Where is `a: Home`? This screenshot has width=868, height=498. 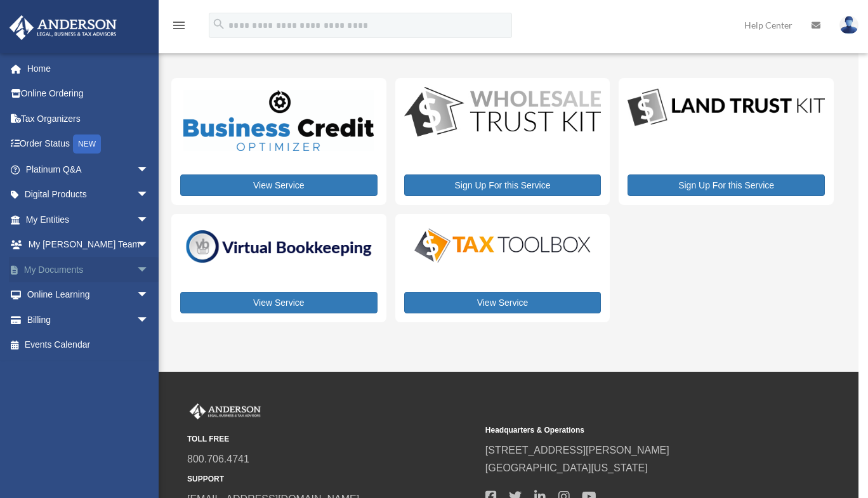
a: Home is located at coordinates (88, 69).